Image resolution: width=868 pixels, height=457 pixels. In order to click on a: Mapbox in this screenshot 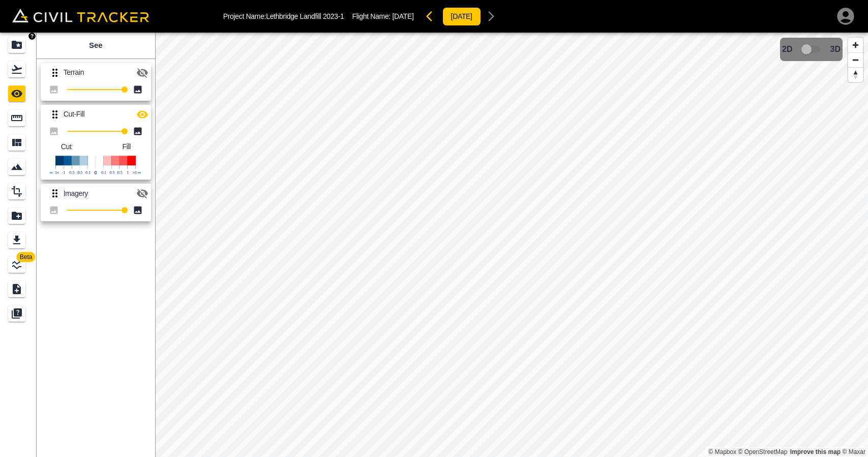, I will do `click(722, 452)`.